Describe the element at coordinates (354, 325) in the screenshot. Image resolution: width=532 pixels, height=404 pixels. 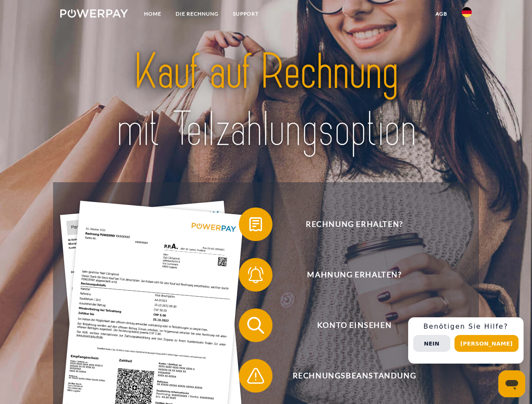
I see `span: Konto einsehen` at that location.